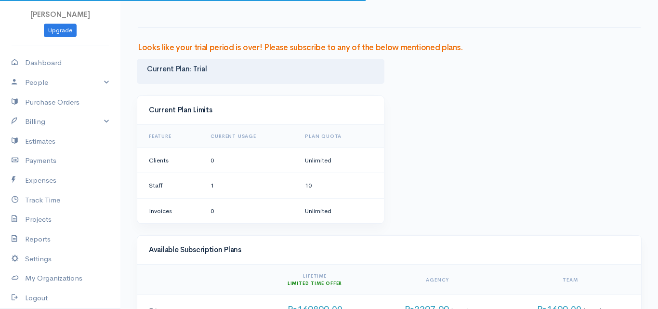 This screenshot has height=309, width=658. What do you see at coordinates (250, 186) in the screenshot?
I see `td: 1` at bounding box center [250, 186].